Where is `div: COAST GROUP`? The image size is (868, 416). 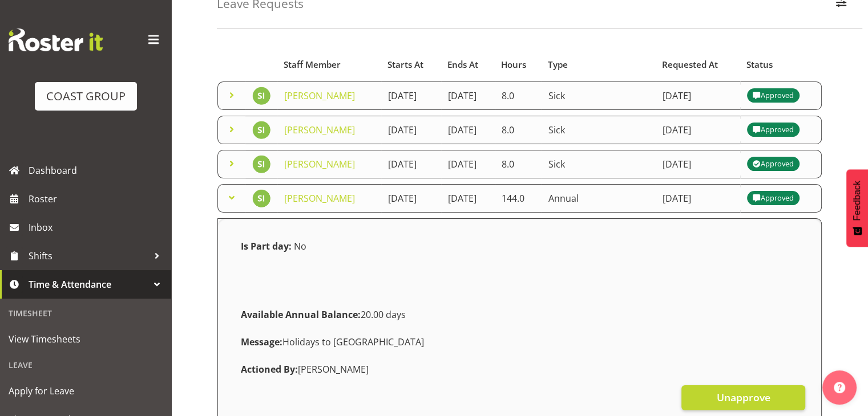
div: COAST GROUP is located at coordinates (86, 96).